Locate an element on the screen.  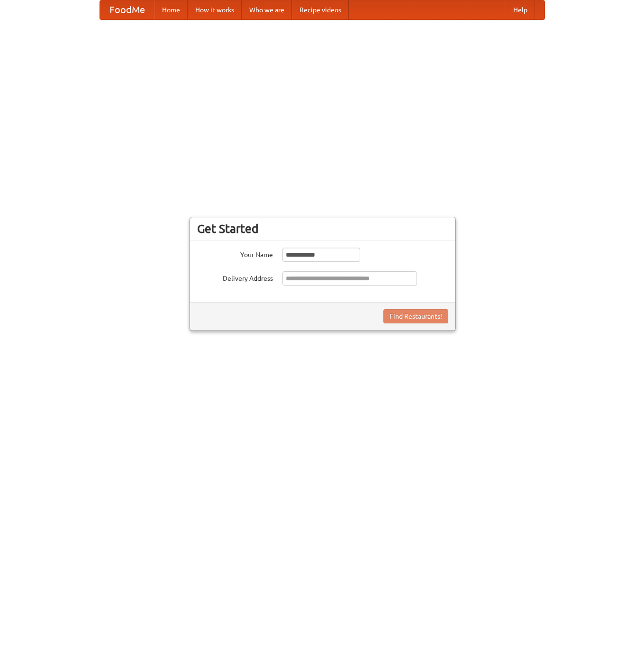
a: Home is located at coordinates (171, 10).